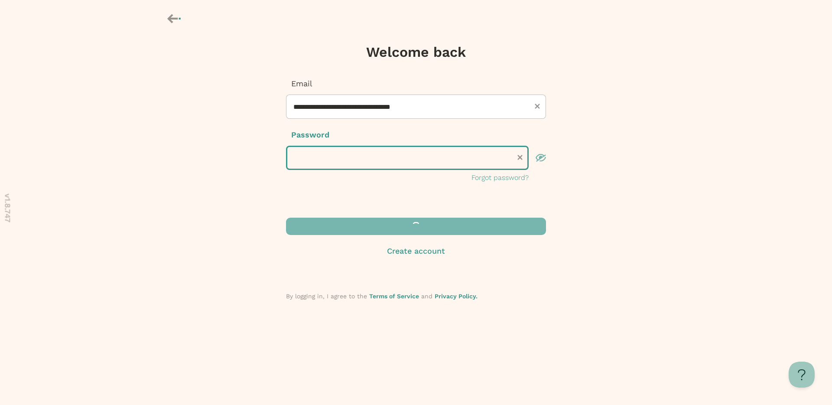 This screenshot has width=832, height=405. I want to click on a: Privacy Policy., so click(456, 296).